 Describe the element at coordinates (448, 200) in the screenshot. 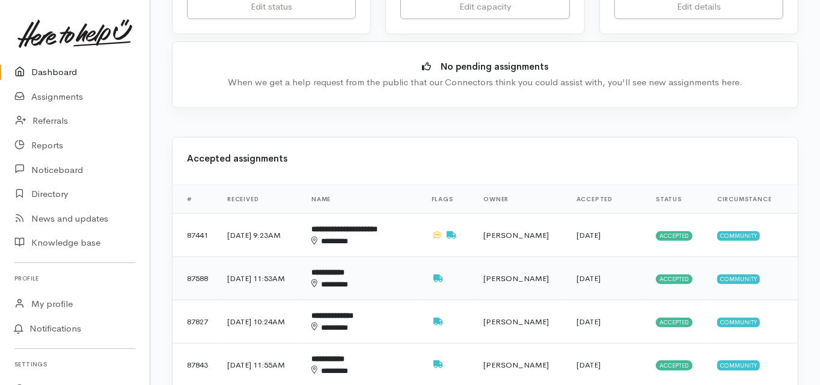

I see `th: Flags` at that location.